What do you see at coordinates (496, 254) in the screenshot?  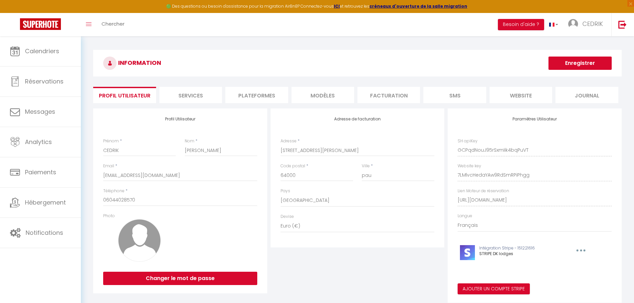 I see `span: STRIPE DK lodges` at bounding box center [496, 254].